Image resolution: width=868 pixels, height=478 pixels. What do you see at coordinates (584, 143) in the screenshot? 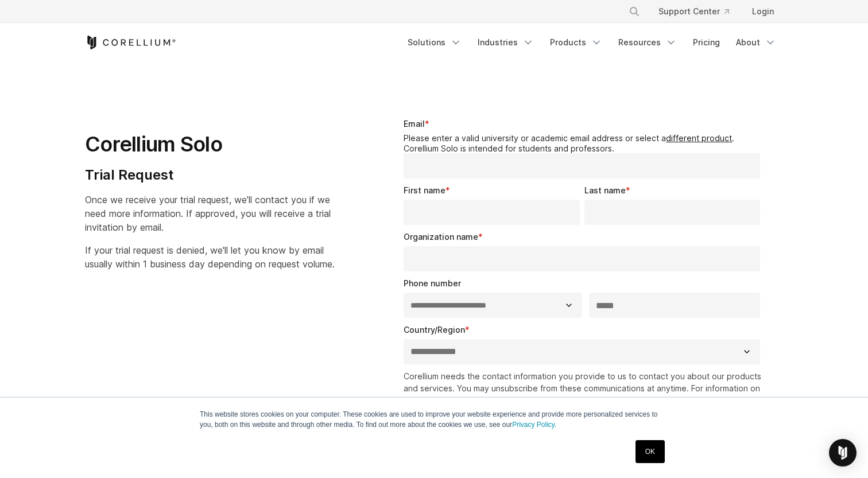
I see `legend: Please enter a valid university or academic email address or select a . Corellium Solo is intende...` at bounding box center [584, 143].